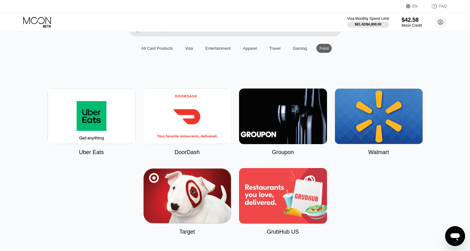 This screenshot has height=251, width=470. I want to click on div: Visa, so click(189, 48).